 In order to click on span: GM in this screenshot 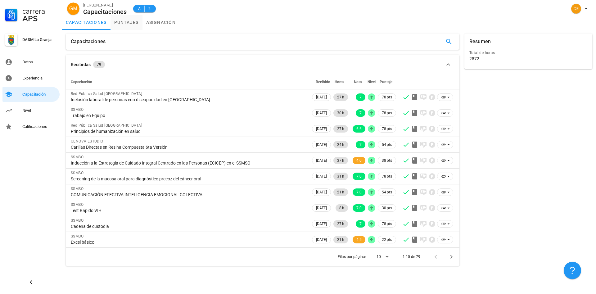, I will do `click(73, 9)`.